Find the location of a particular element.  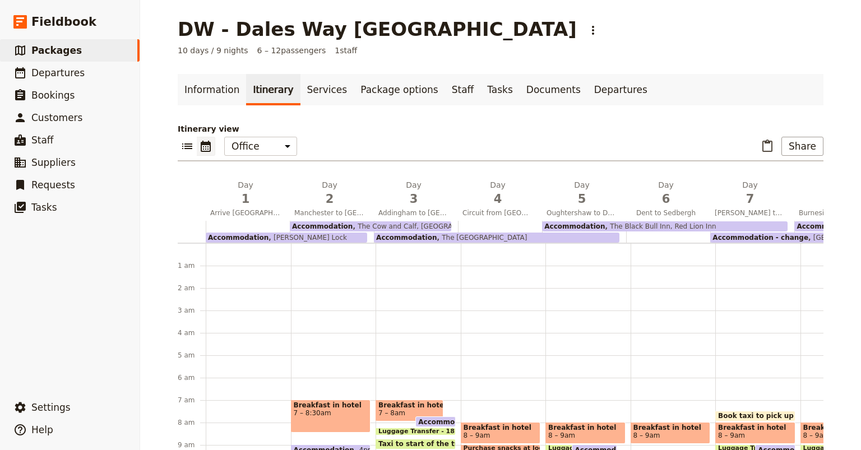

a: Tasks is located at coordinates (500, 90).